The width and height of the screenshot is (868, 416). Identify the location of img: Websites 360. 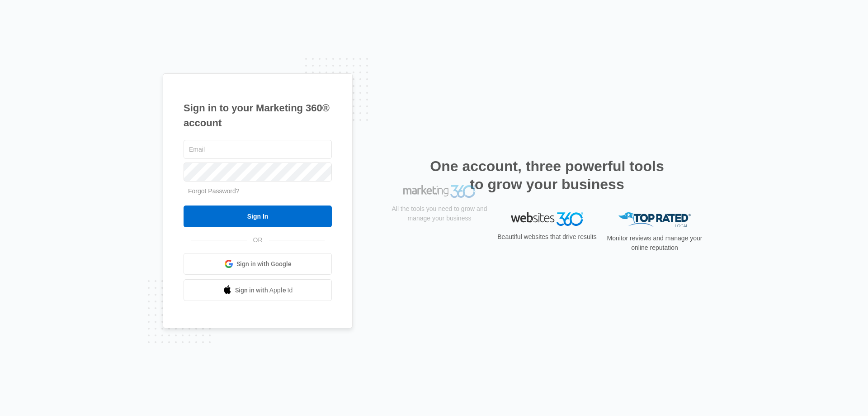
(547, 218).